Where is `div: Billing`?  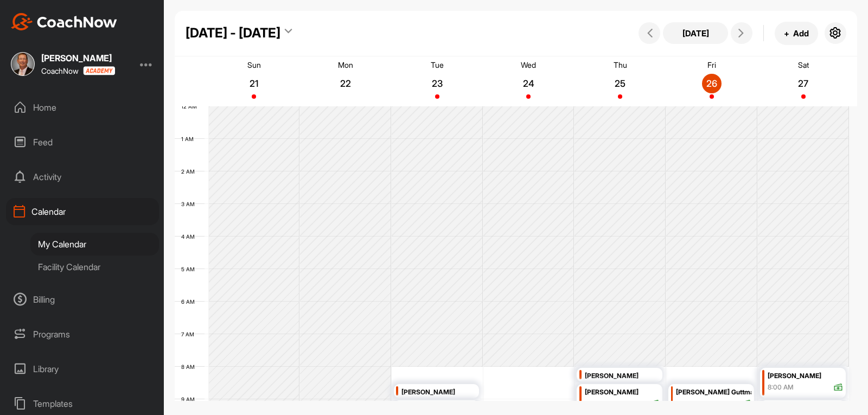
div: Billing is located at coordinates (82, 299).